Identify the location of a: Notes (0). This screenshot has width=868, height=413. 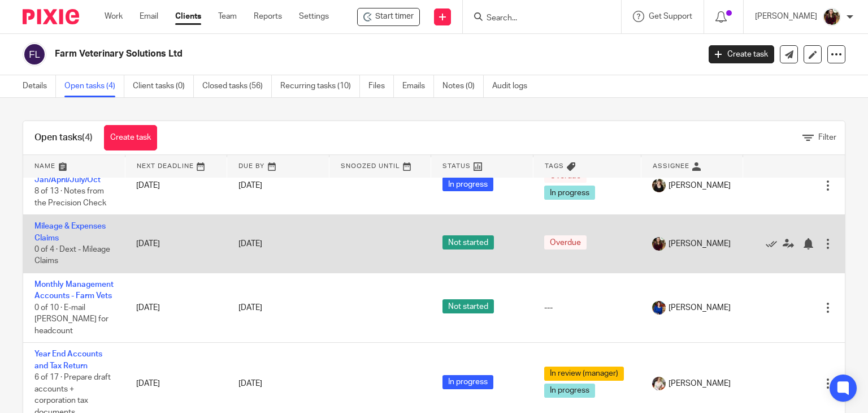
(463, 86).